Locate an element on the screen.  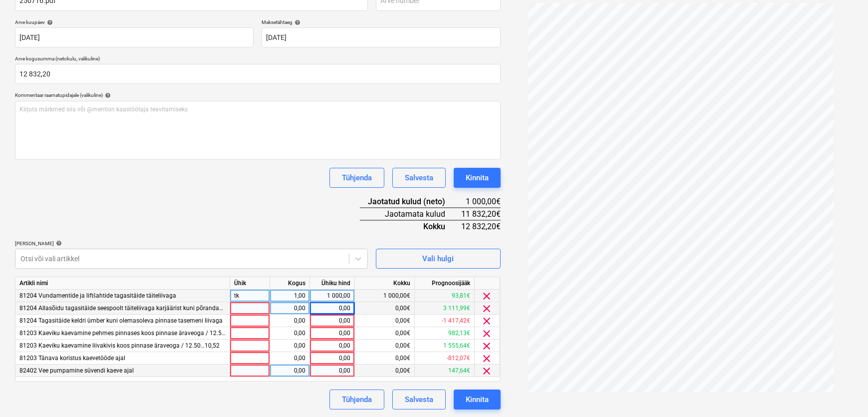
div: Jaotamata kulud is located at coordinates (411, 213).